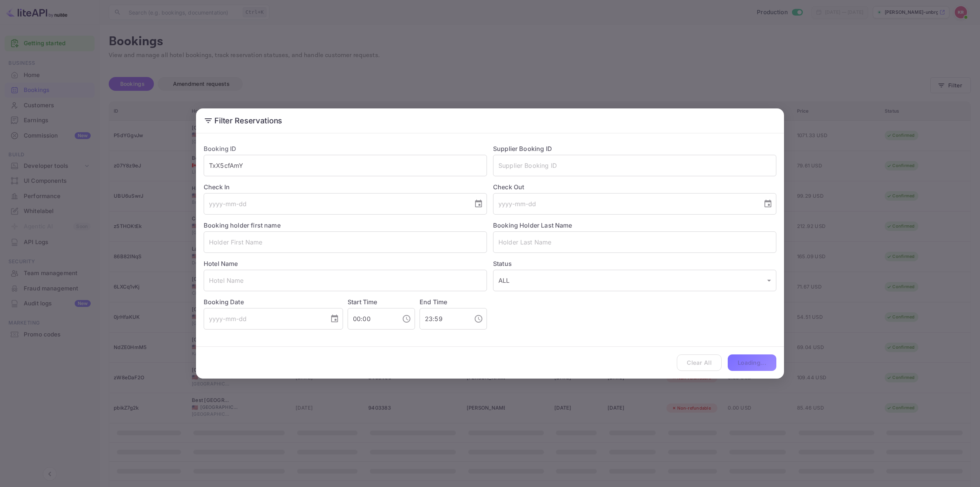  Describe the element at coordinates (533, 225) in the screenshot. I see `label: Booking Holder Last Name` at that location.